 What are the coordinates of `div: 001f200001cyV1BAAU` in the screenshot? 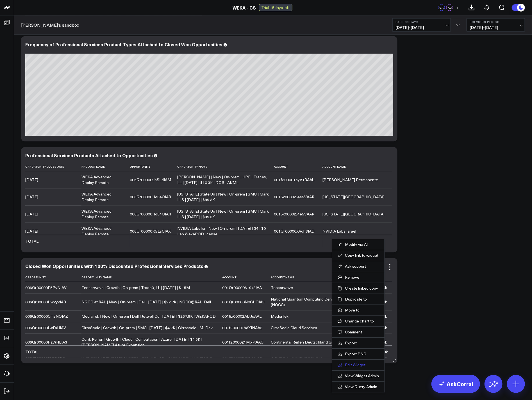 It's located at (294, 180).